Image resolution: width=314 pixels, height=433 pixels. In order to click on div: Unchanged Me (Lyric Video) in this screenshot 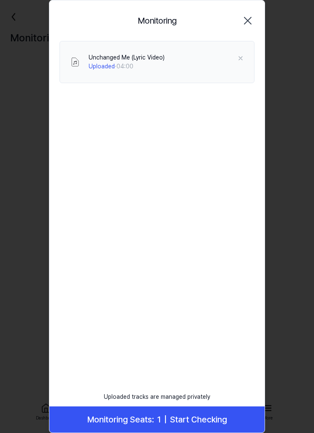, I will do `click(127, 57)`.